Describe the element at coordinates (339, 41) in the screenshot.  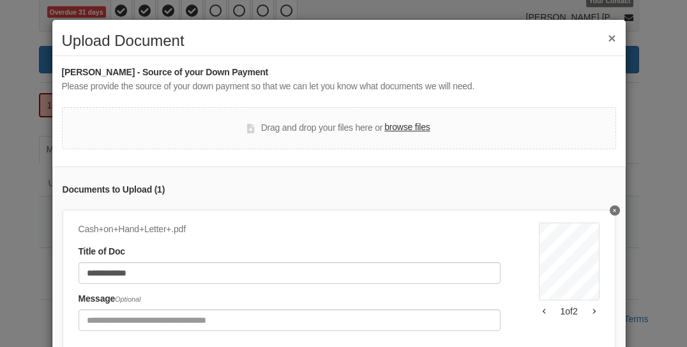
I see `h2: Upload Document` at that location.